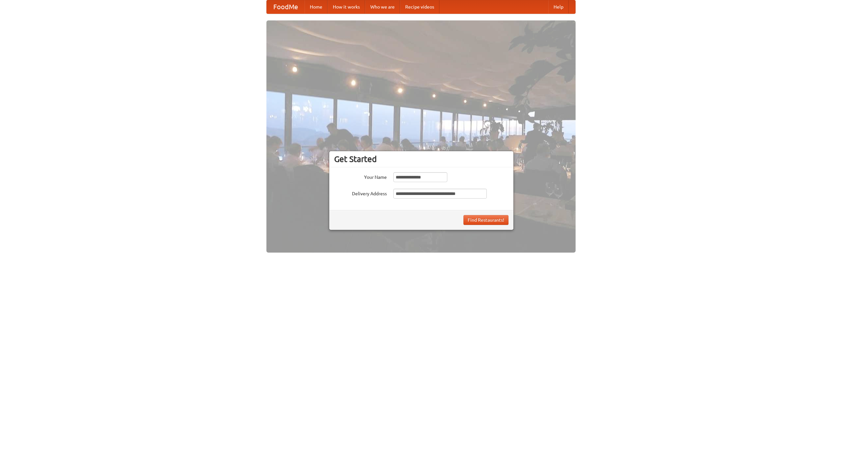 Image resolution: width=842 pixels, height=466 pixels. What do you see at coordinates (486, 220) in the screenshot?
I see `button: Find Restaurants!` at bounding box center [486, 220].